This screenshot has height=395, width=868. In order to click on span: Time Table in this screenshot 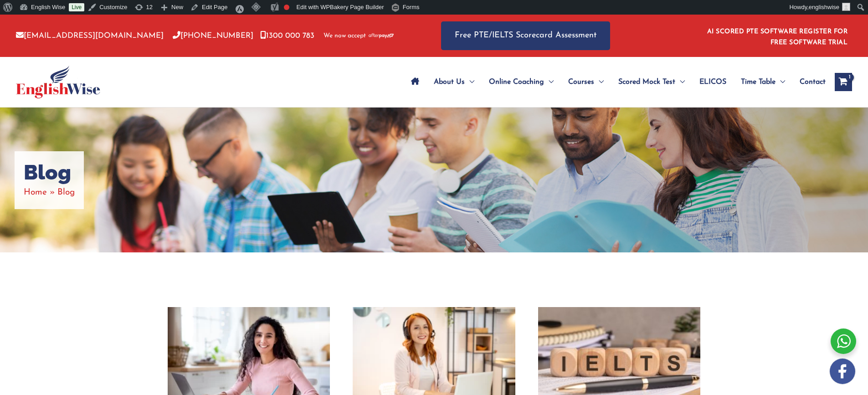, I will do `click(758, 82)`.